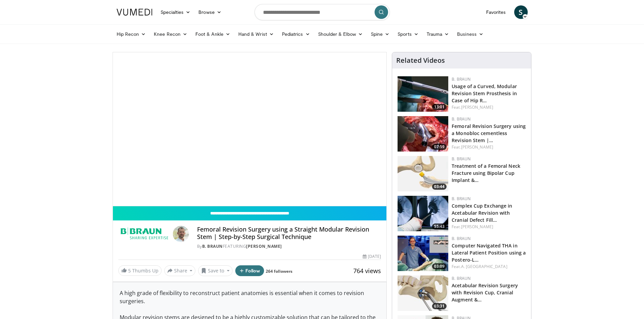 The image size is (644, 319). What do you see at coordinates (439, 187) in the screenshot?
I see `span: 03:44` at bounding box center [439, 187].